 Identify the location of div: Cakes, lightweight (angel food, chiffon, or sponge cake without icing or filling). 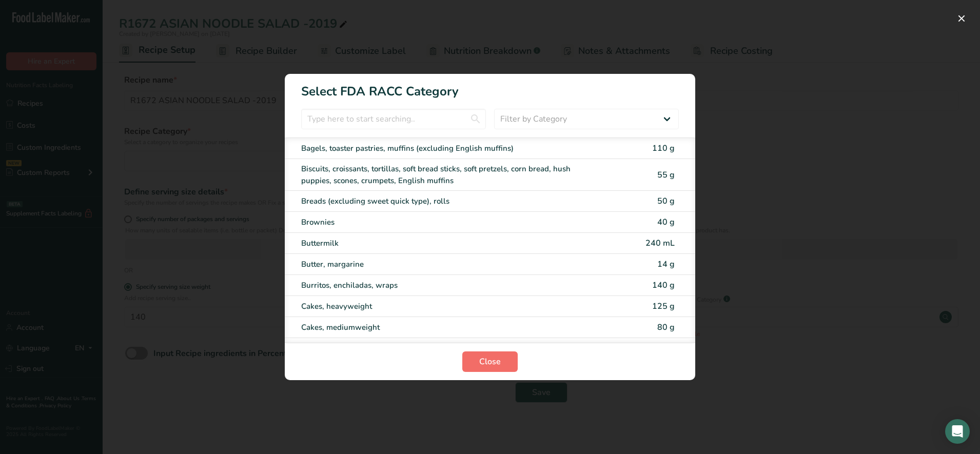
(447, 348).